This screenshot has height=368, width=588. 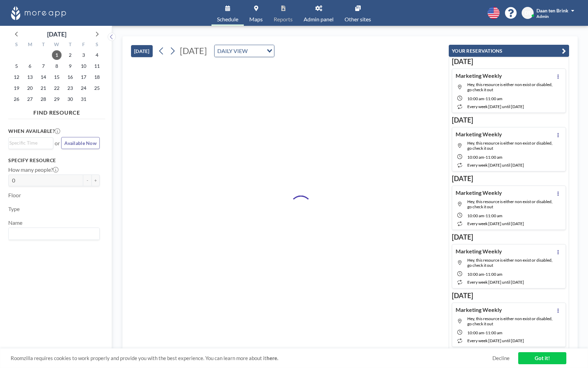 What do you see at coordinates (43, 66) in the screenshot?
I see `span: Tuesday, October 7, 2025` at bounding box center [43, 66].